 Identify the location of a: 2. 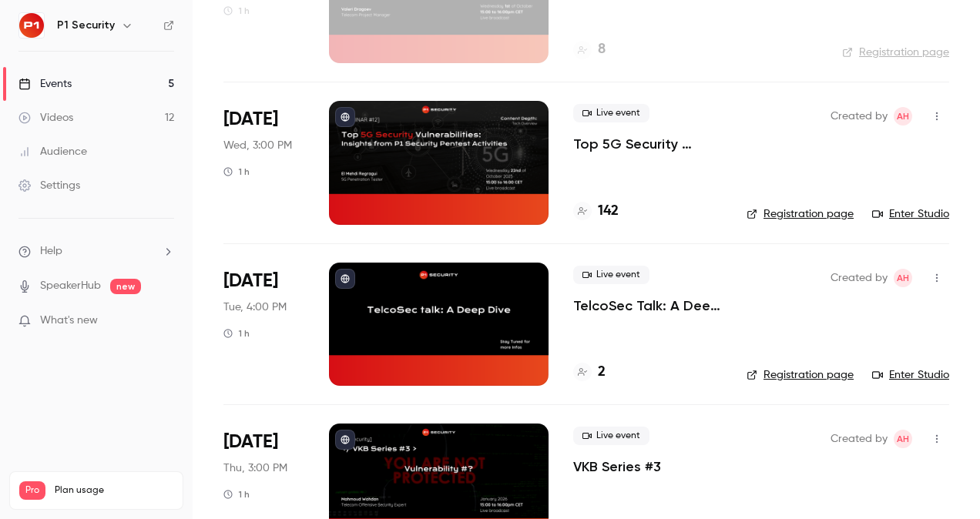
(589, 372).